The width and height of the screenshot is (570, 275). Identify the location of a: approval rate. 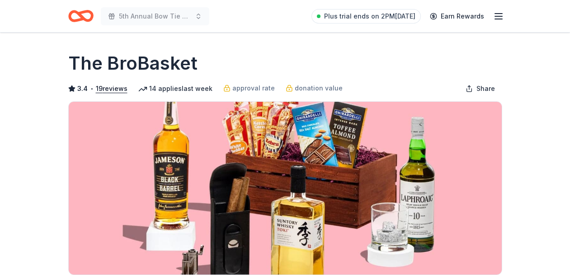
(249, 88).